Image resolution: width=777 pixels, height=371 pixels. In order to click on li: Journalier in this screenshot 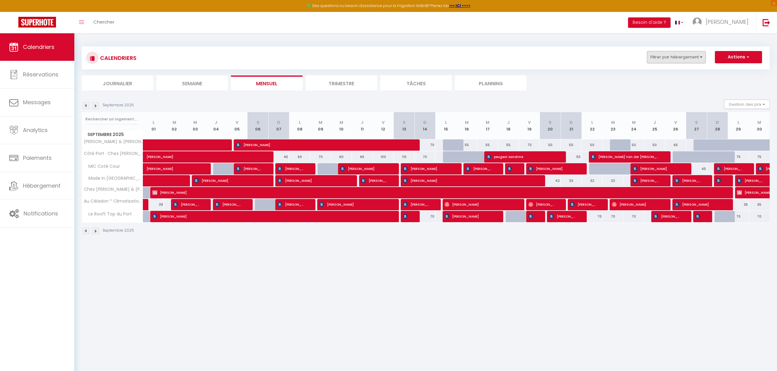, I will do `click(117, 83)`.